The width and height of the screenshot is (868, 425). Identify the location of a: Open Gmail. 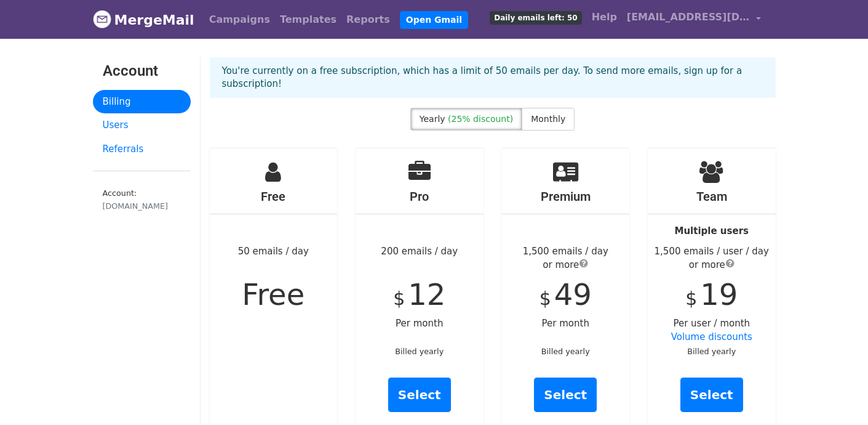
(433, 19).